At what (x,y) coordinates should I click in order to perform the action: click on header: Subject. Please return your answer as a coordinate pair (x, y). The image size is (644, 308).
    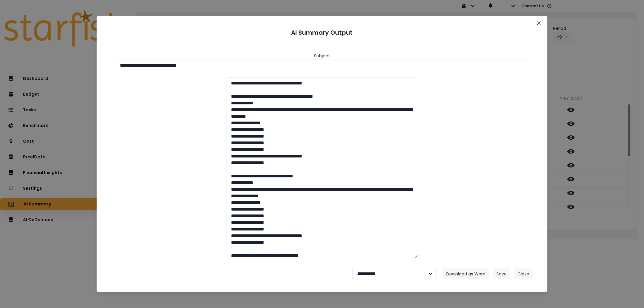
    Looking at the image, I should click on (322, 56).